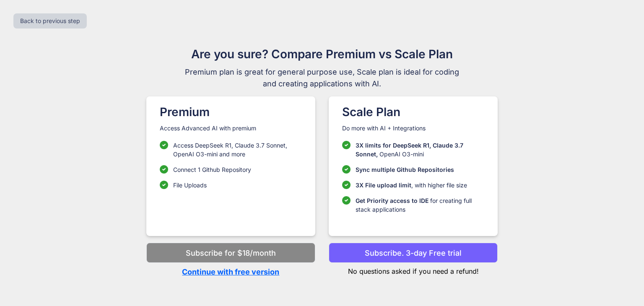 The image size is (644, 306). What do you see at coordinates (413, 270) in the screenshot?
I see `p: No questions asked if you need a refund!` at bounding box center [413, 270].